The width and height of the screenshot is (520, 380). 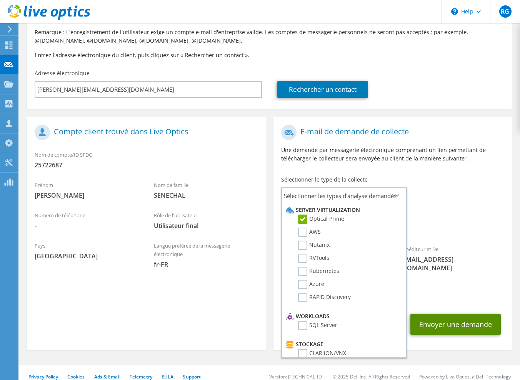 I want to click on a: EULA, so click(x=167, y=377).